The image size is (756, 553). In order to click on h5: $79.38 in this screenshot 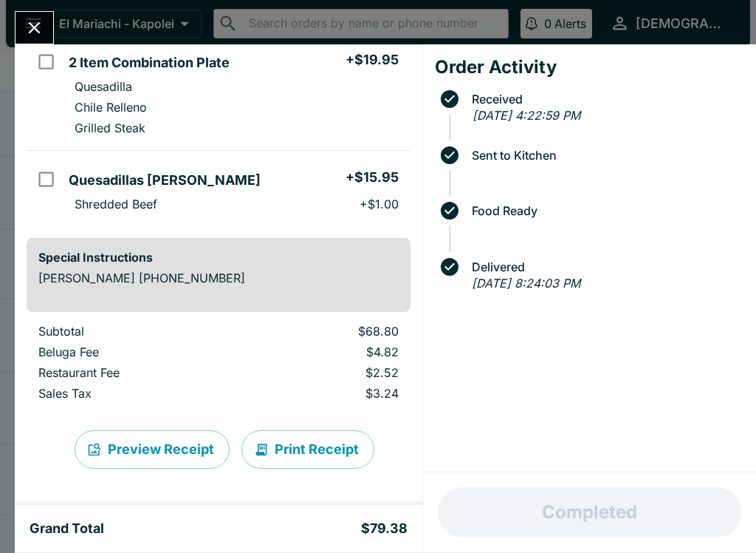, I will do `click(384, 528)`.